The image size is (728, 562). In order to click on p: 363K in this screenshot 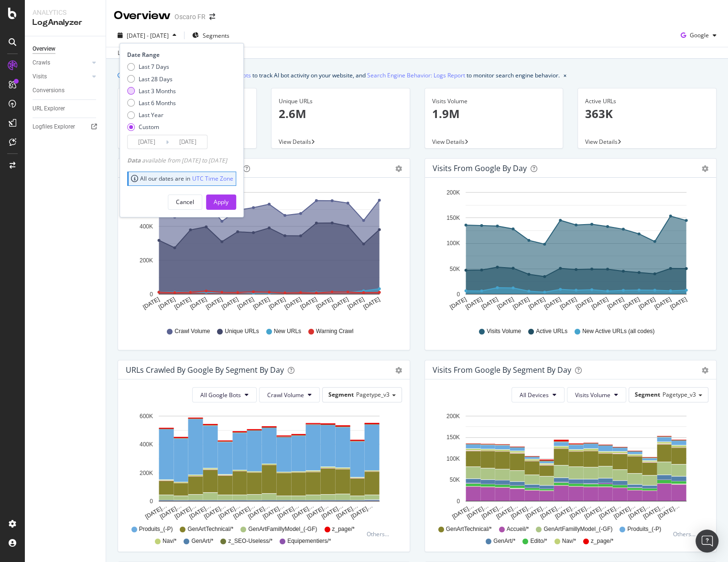, I will do `click(646, 114)`.